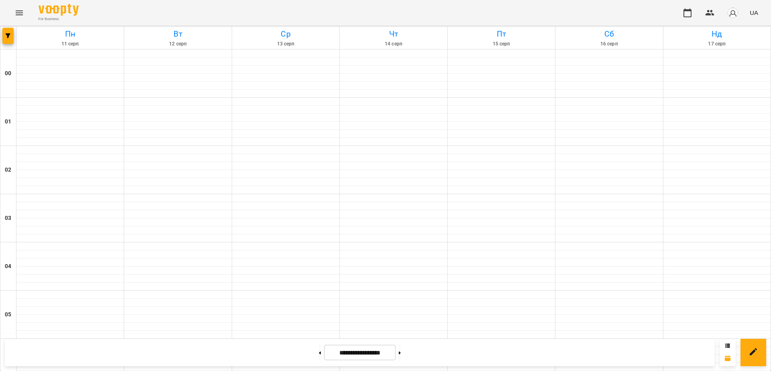  What do you see at coordinates (609, 34) in the screenshot?
I see `h6: Сб` at bounding box center [609, 34].